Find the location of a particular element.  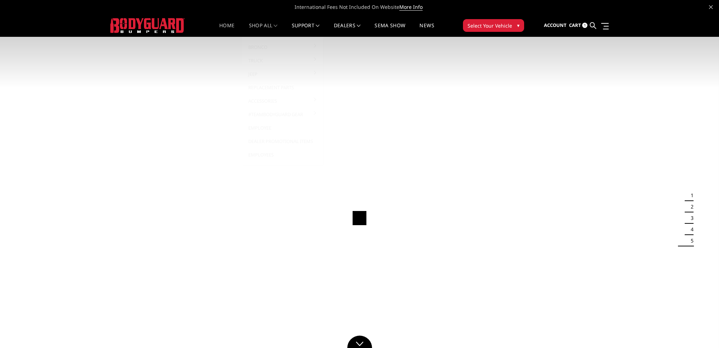

a: Employee is located at coordinates (282, 128).